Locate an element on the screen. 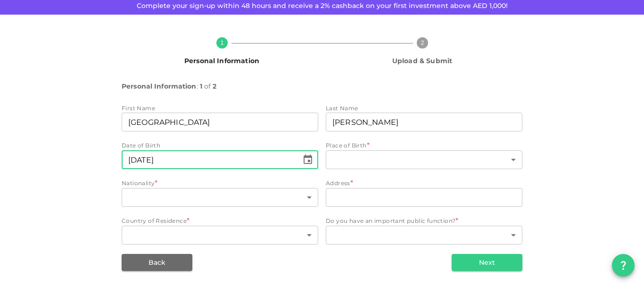 This screenshot has width=644, height=286. span: Do you have an important public function? is located at coordinates (390, 220).